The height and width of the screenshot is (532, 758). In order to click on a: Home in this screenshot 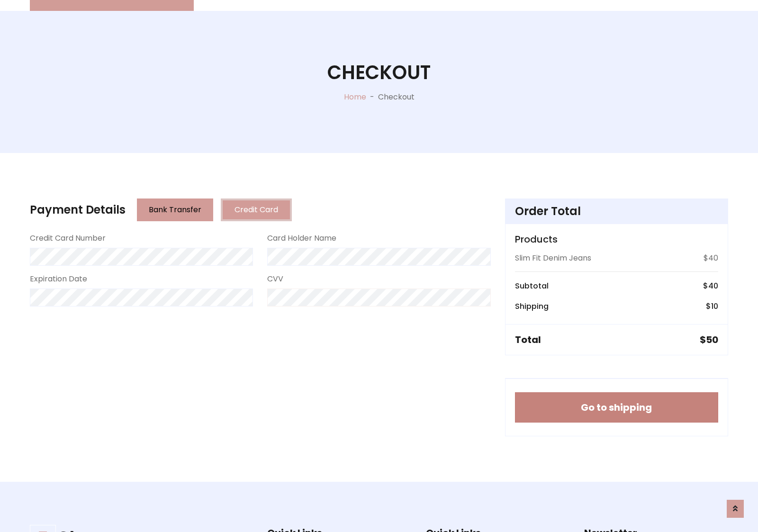, I will do `click(355, 97)`.